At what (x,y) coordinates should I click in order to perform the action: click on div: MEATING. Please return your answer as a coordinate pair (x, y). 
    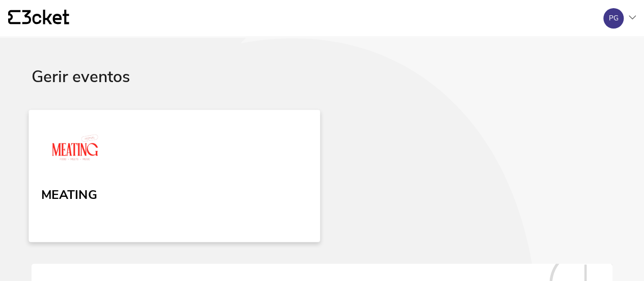
    Looking at the image, I should click on (70, 193).